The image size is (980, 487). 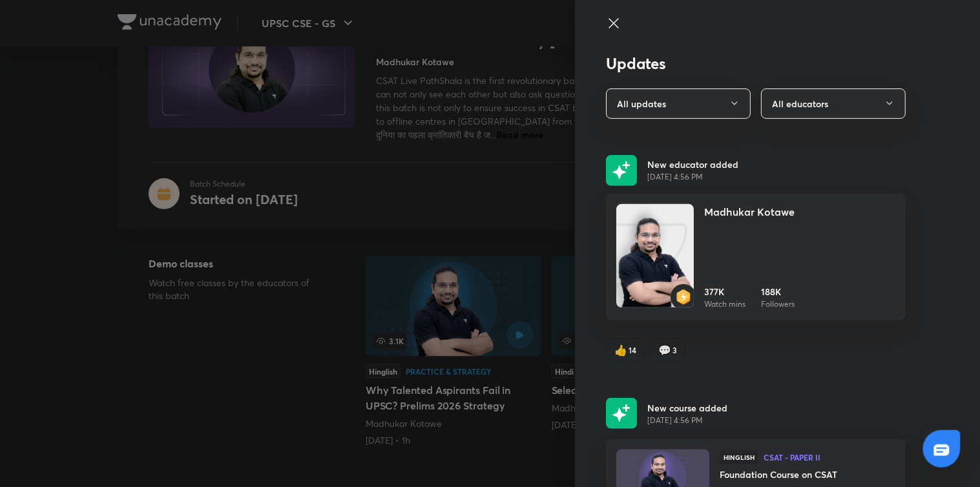 What do you see at coordinates (833, 103) in the screenshot?
I see `button: All educators` at bounding box center [833, 103].